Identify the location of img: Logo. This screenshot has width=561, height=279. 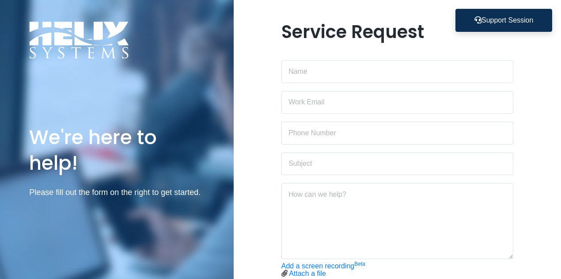
(79, 40).